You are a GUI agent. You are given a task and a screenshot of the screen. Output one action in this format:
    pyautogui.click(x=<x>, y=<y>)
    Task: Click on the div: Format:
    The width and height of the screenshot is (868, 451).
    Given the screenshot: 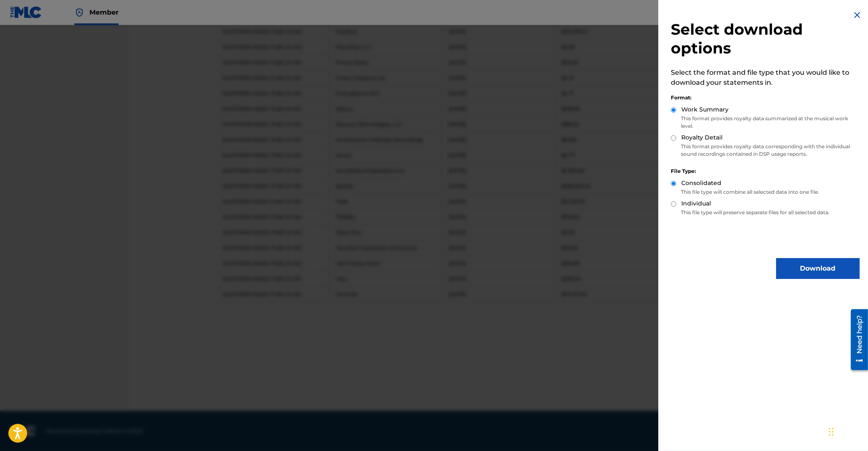 What is the action you would take?
    pyautogui.click(x=765, y=98)
    